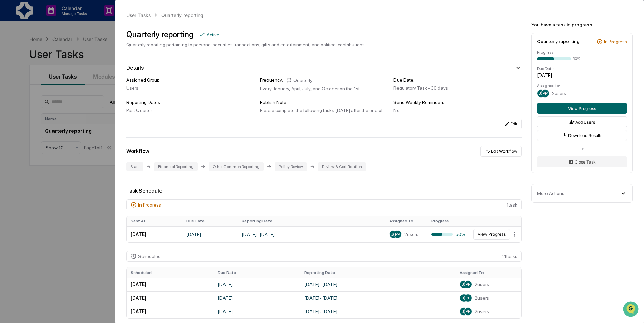 The height and width of the screenshot is (323, 644). I want to click on div: More Actions, so click(551, 193).